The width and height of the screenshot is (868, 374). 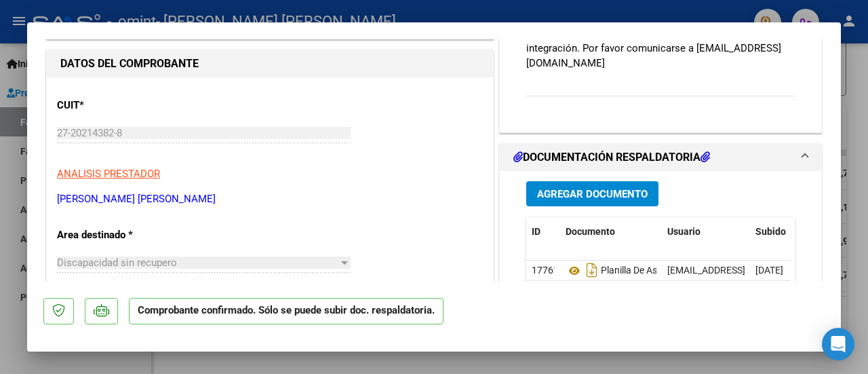 What do you see at coordinates (784, 231) in the screenshot?
I see `datatable-header-cell: Subido` at bounding box center [784, 231].